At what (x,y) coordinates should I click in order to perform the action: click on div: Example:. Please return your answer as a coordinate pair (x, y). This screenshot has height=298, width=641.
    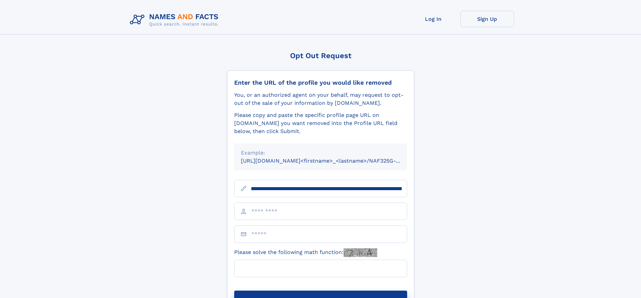
    Looking at the image, I should click on (320, 153).